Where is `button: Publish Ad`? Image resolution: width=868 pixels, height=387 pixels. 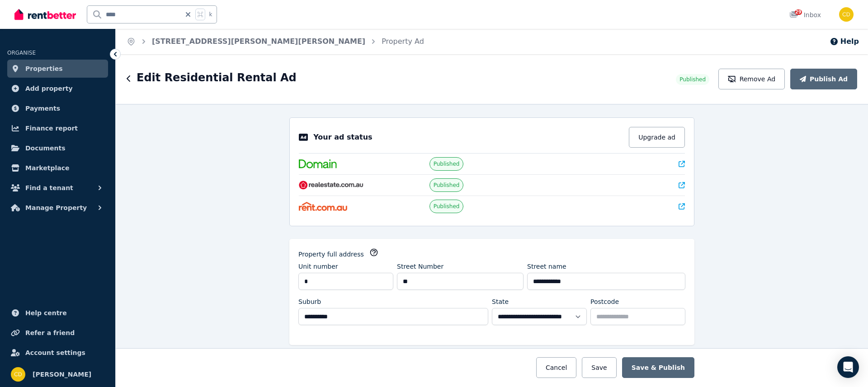
button: Publish Ad is located at coordinates (824, 79).